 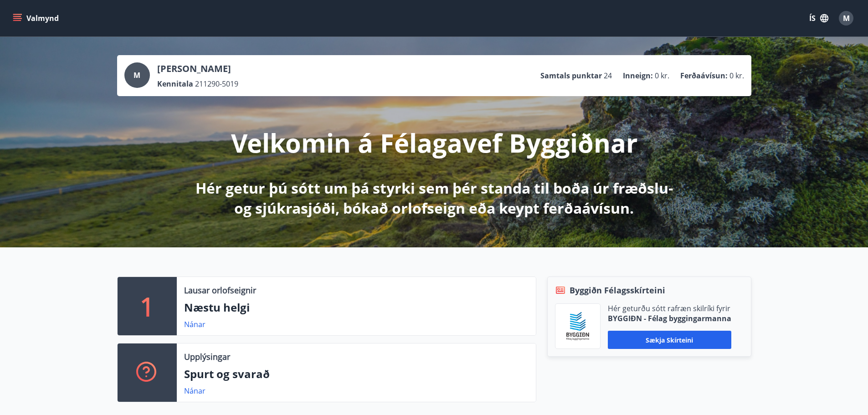 What do you see at coordinates (36, 18) in the screenshot?
I see `button: menu` at bounding box center [36, 18].